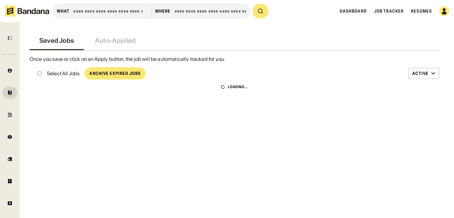 Image resolution: width=454 pixels, height=218 pixels. I want to click on div: Auto-Applied, so click(115, 41).